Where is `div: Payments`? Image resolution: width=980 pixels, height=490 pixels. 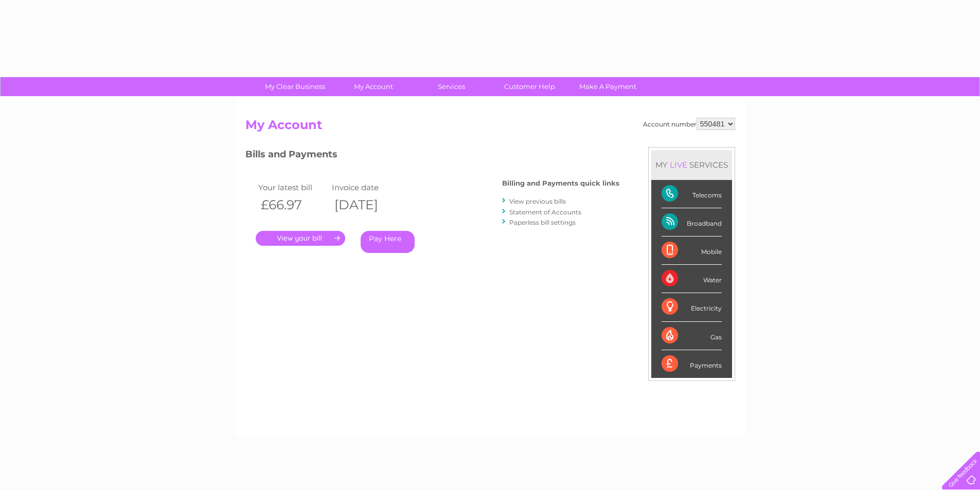
div: Payments is located at coordinates (692, 365).